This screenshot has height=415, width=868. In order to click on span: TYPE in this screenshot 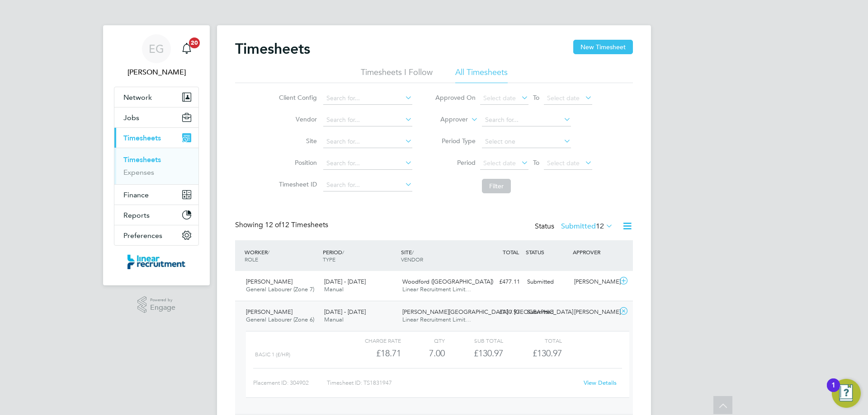, I will do `click(329, 260)`.